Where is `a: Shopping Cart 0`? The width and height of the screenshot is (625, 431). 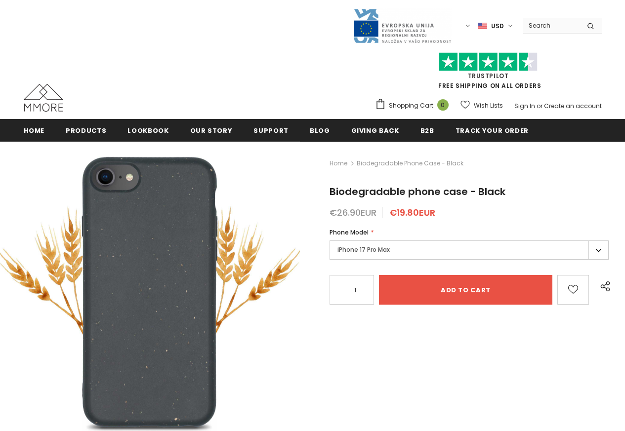 a: Shopping Cart 0 is located at coordinates (414, 106).